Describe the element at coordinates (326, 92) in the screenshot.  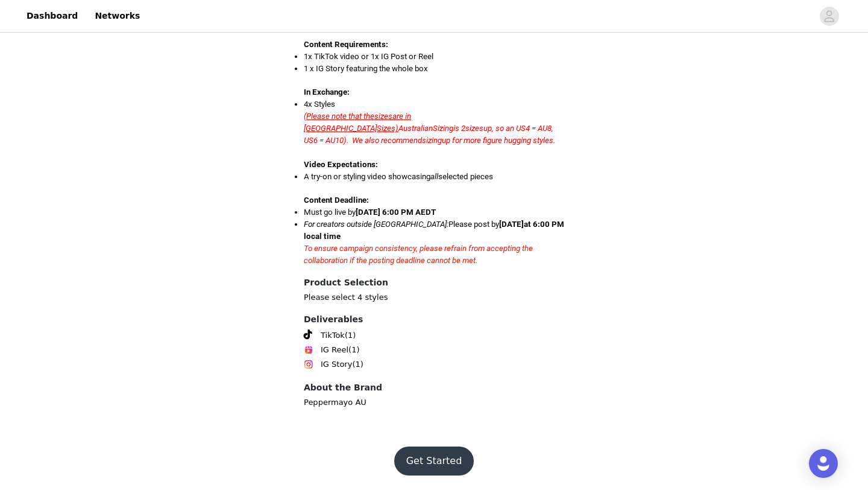
I see `strong: In Exchange:` at that location.